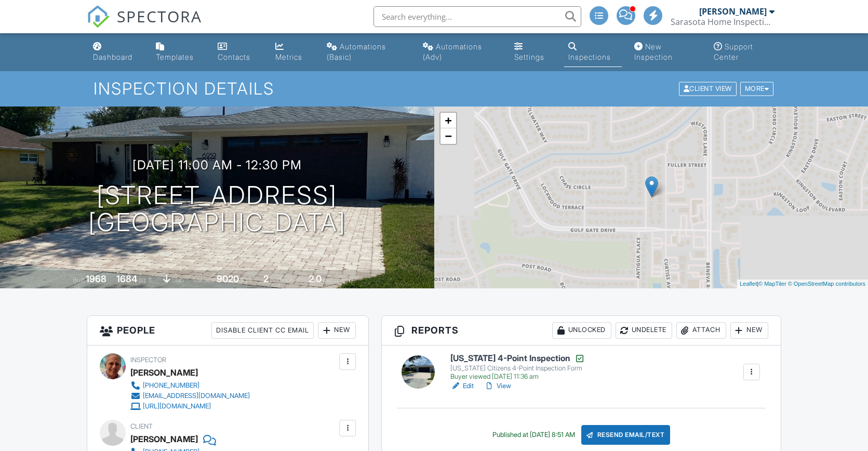 Image resolution: width=868 pixels, height=451 pixels. What do you see at coordinates (126, 278) in the screenshot?
I see `div: 1684` at bounding box center [126, 278].